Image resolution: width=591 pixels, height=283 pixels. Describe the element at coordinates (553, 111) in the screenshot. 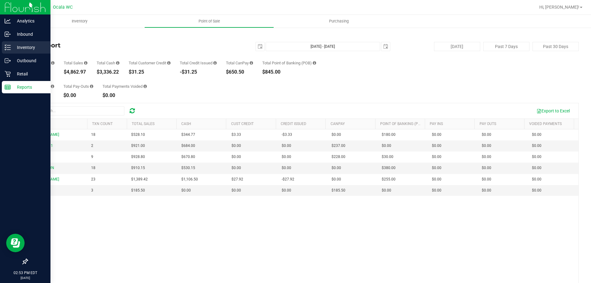

I see `button: Export to Excel` at that location.